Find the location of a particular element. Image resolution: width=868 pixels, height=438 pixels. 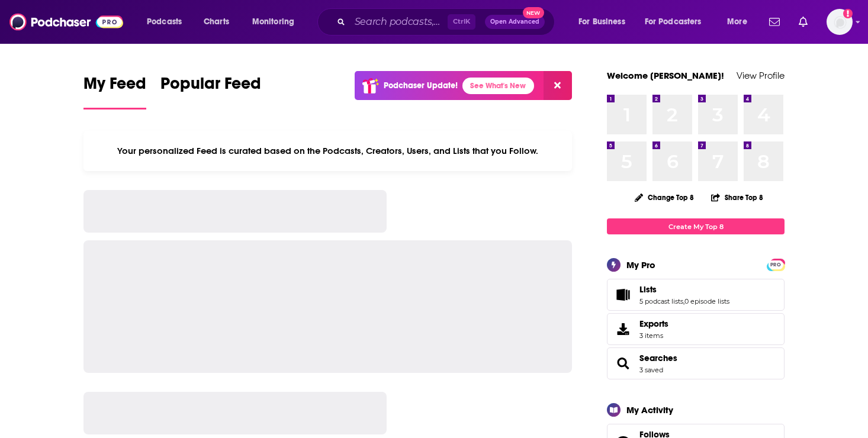

span: New is located at coordinates (534, 12).